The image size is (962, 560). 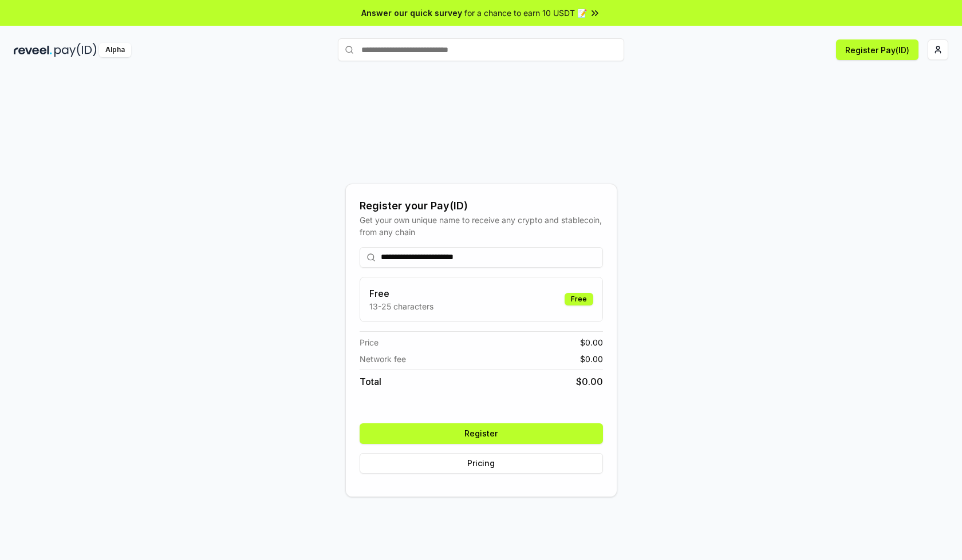 What do you see at coordinates (76, 50) in the screenshot?
I see `img: pay_id` at bounding box center [76, 50].